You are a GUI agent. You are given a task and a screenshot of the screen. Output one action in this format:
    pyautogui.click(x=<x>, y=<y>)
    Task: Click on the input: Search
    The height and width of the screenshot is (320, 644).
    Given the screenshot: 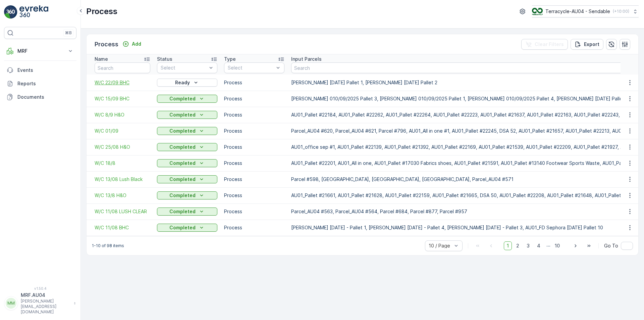 What is the action you would take?
    pyautogui.click(x=122, y=68)
    